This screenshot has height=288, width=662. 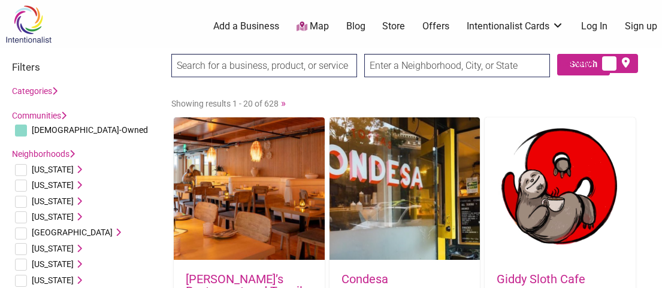 What do you see at coordinates (264, 65) in the screenshot?
I see `input: Search for a business, product, or service` at bounding box center [264, 65].